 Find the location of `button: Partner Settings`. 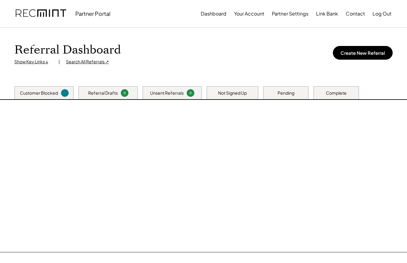

button: Partner Settings is located at coordinates (290, 14).